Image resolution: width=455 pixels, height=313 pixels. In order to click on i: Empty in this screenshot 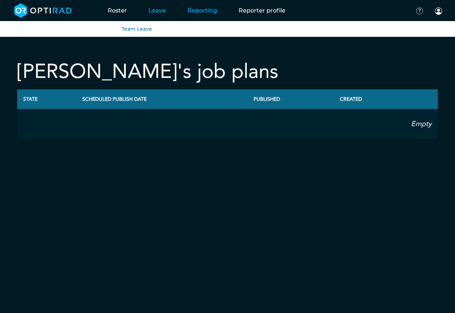, I will do `click(421, 124)`.